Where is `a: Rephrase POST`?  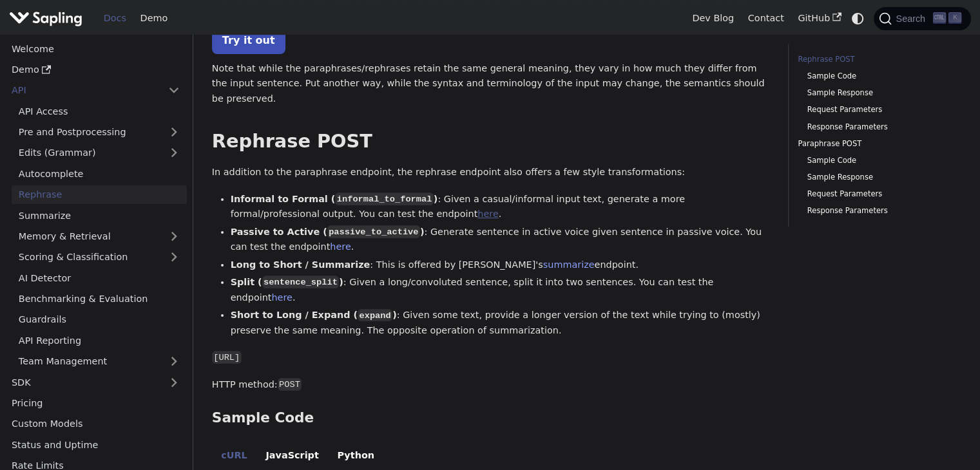
a: Rephrase POST is located at coordinates (877, 59).